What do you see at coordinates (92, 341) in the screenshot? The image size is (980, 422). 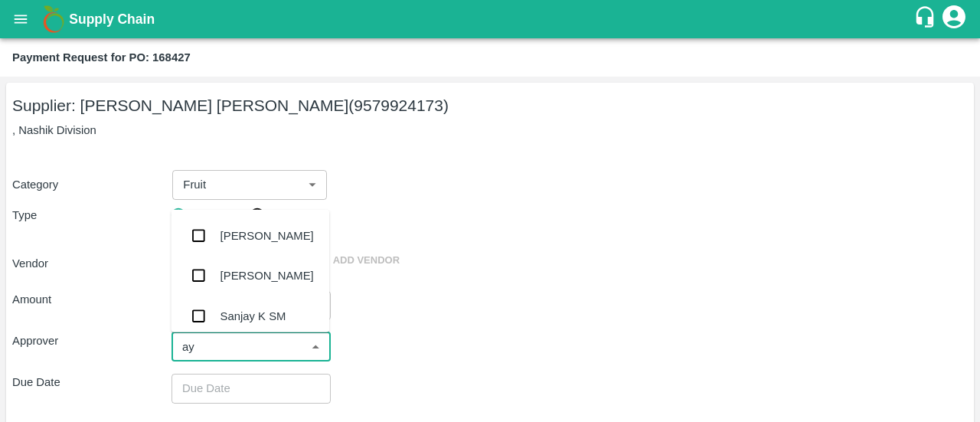 I see `p: Approver` at bounding box center [92, 341].